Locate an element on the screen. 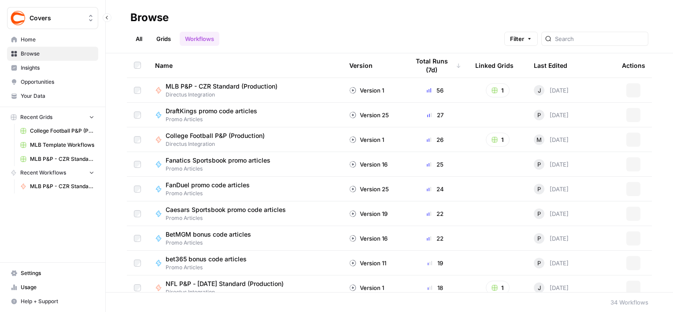  a: Browse is located at coordinates (52, 54).